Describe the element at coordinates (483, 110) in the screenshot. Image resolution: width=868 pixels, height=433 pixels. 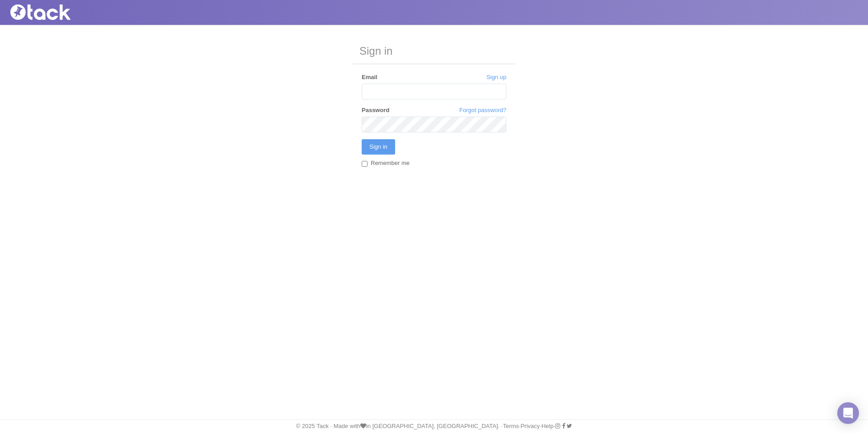
I see `a: Forgot password?` at that location.